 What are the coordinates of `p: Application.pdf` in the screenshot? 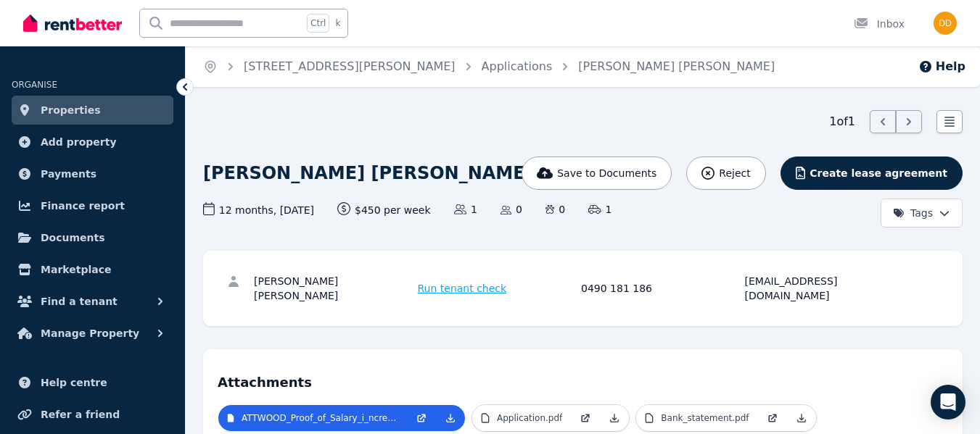 It's located at (529, 418).